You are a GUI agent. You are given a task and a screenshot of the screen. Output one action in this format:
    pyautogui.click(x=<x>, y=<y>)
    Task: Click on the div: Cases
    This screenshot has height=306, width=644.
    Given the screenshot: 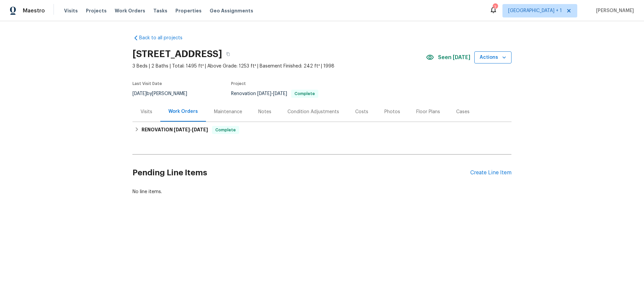 What is the action you would take?
    pyautogui.click(x=463, y=112)
    